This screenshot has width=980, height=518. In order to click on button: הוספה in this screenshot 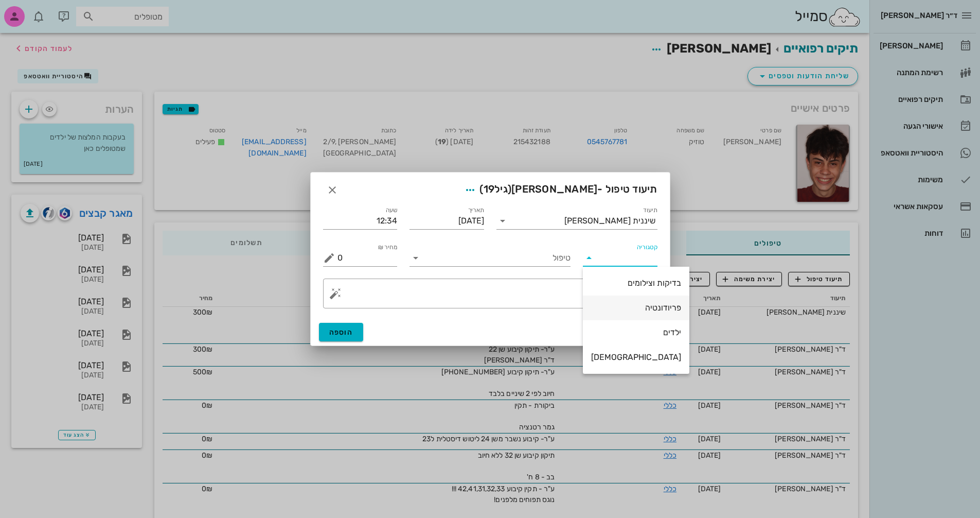, I will do `click(341, 332)`.